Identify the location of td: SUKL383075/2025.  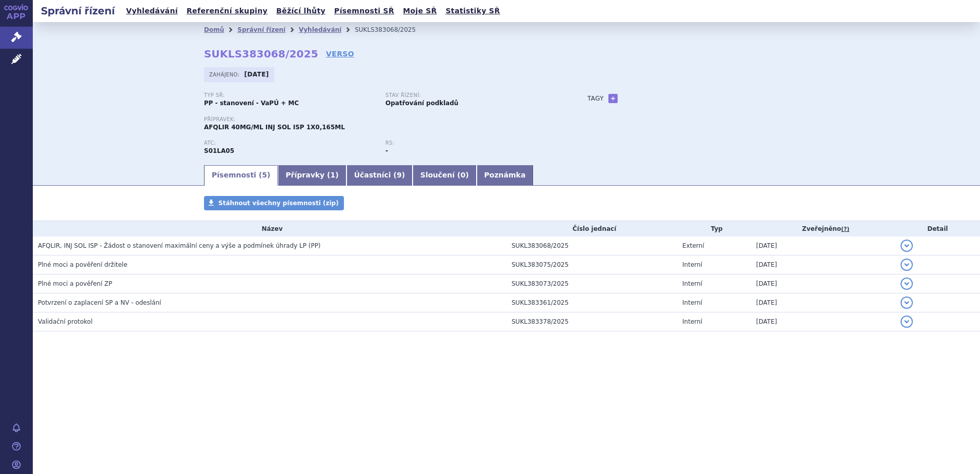
(592, 264).